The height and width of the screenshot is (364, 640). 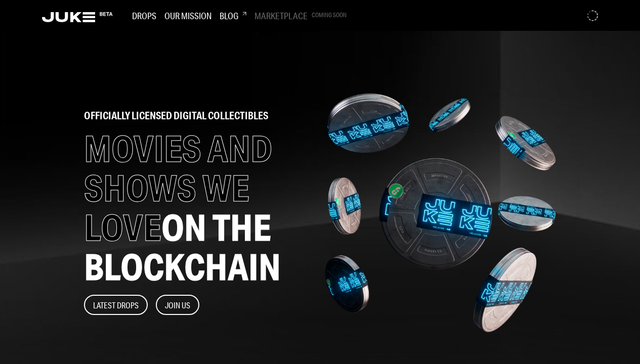 I want to click on h3: Our Mission, so click(x=188, y=16).